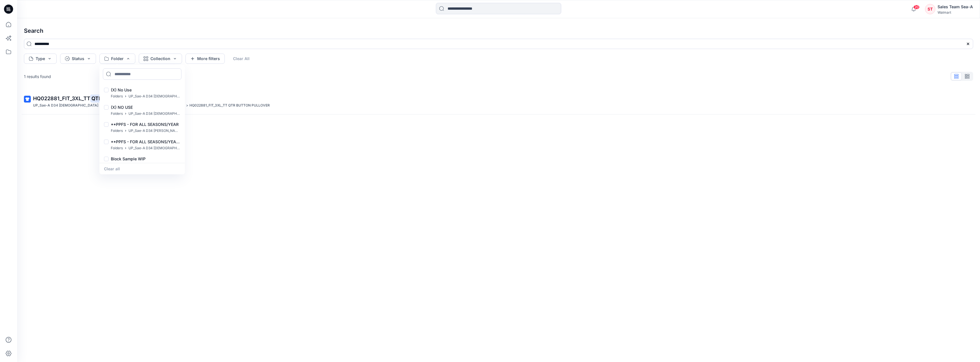 The image size is (980, 362). I want to click on p: 1 results found, so click(37, 76).